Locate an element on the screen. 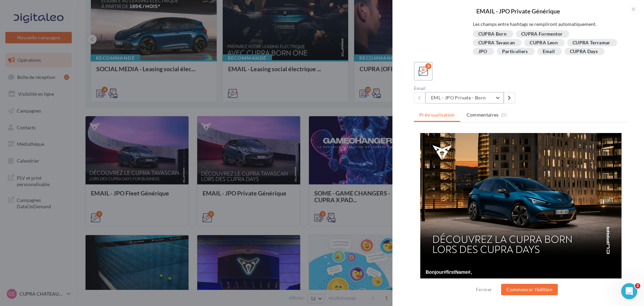  span: (0) is located at coordinates (504, 114).